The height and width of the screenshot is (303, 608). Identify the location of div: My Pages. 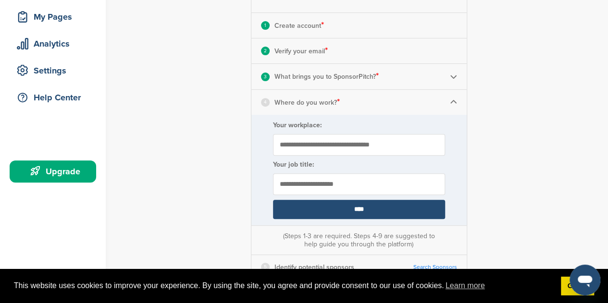
(55, 17).